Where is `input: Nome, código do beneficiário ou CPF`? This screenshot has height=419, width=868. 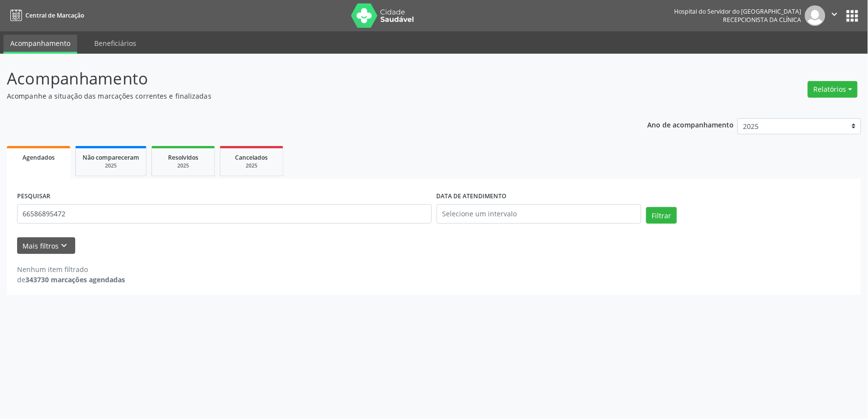 input: Nome, código do beneficiário ou CPF is located at coordinates (224, 214).